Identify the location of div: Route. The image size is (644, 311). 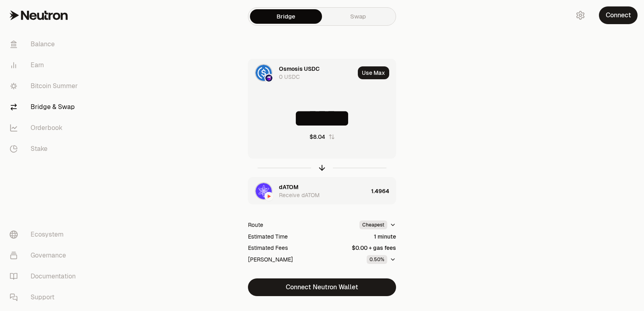
(256, 225).